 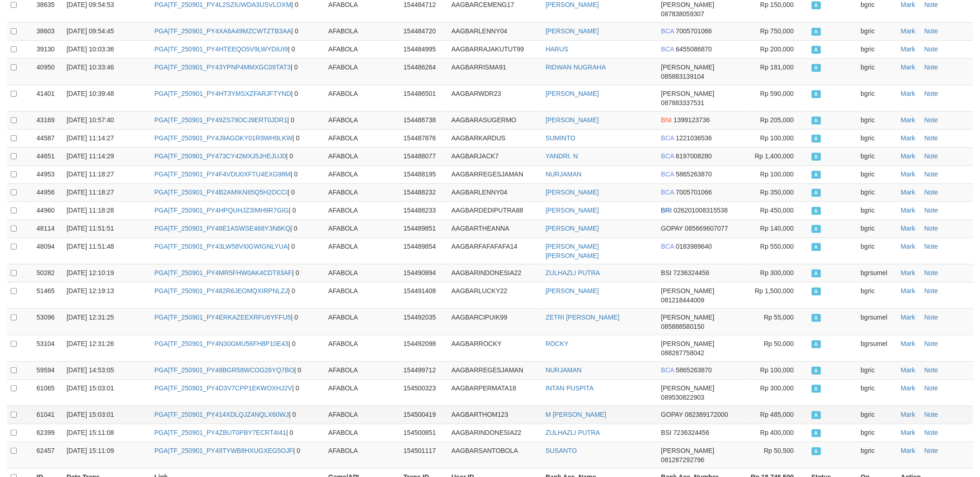 I want to click on a: PGA|TF_250901_PY4XA6A49MZCWTZTB3AA, so click(x=222, y=31).